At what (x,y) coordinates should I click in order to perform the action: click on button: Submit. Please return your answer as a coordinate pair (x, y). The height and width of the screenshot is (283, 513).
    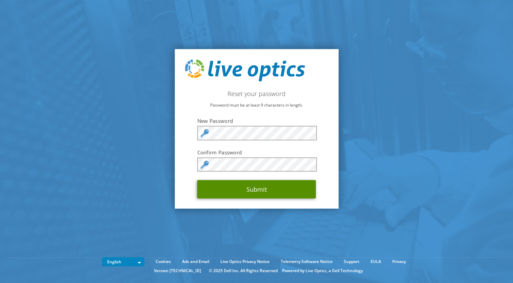
    Looking at the image, I should click on (256, 189).